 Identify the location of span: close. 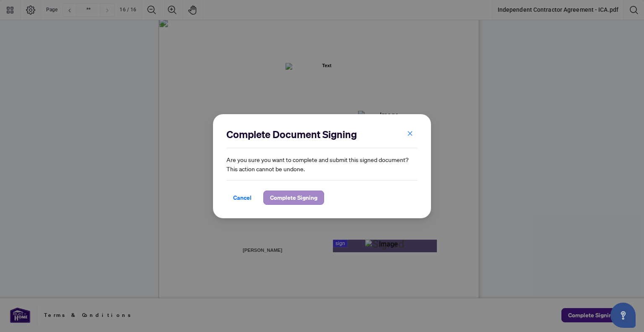
(410, 133).